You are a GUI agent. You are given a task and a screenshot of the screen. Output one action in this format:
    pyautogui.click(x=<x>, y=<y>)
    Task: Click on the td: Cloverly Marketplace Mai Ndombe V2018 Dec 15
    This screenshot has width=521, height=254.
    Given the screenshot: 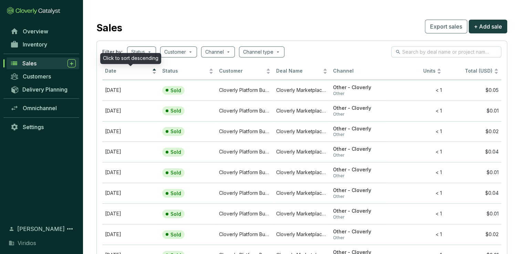 What is the action you would take?
    pyautogui.click(x=302, y=214)
    